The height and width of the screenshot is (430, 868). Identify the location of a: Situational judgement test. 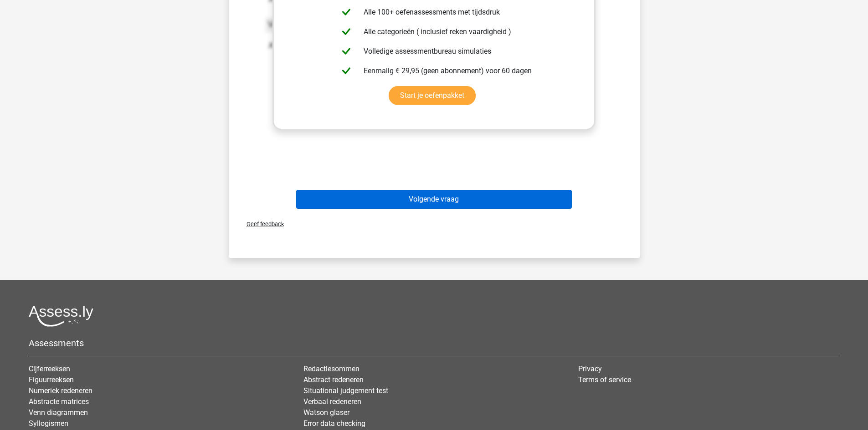
(346, 390).